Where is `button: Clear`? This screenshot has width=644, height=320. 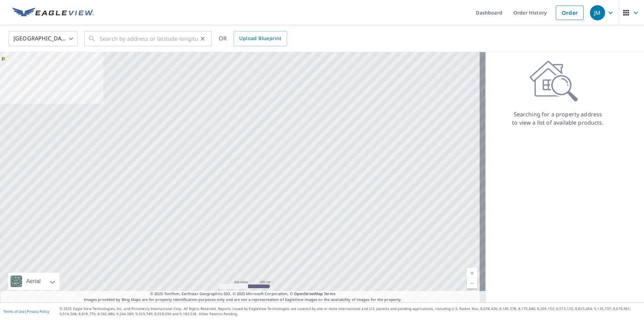 button: Clear is located at coordinates (203, 39).